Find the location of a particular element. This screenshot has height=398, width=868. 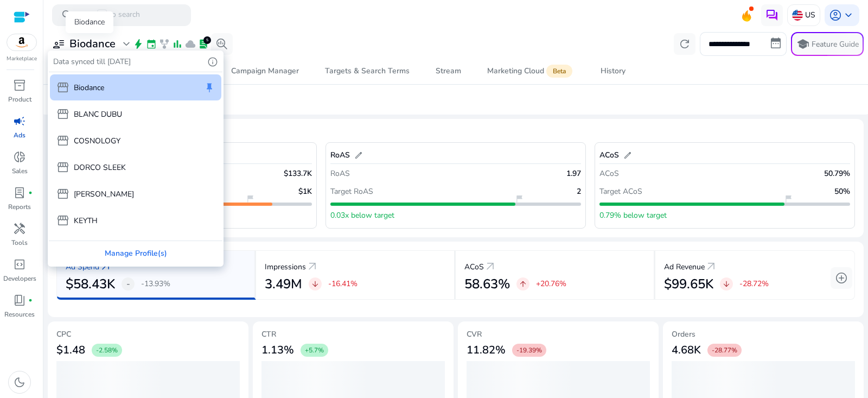

div: Manage Profile(s) is located at coordinates (136, 253).